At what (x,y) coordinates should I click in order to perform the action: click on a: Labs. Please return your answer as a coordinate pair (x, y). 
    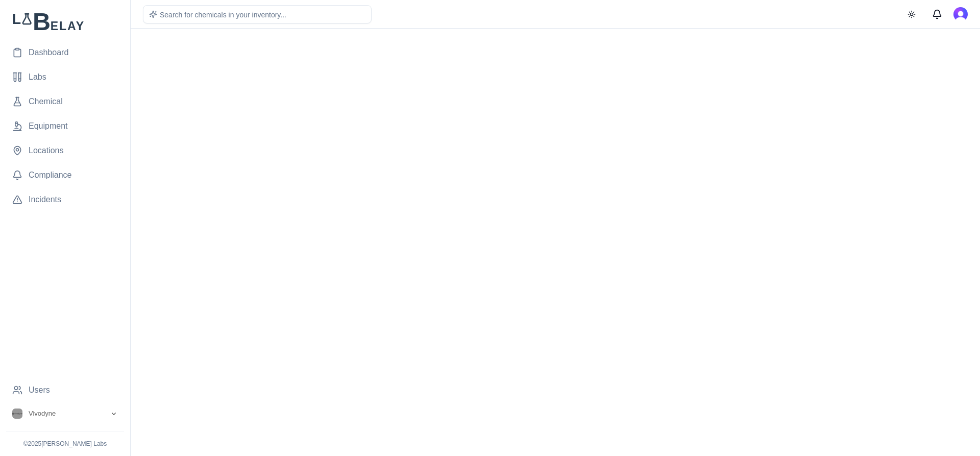
    Looking at the image, I should click on (65, 77).